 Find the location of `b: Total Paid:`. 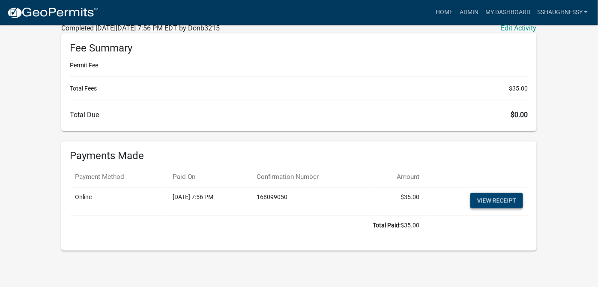

b: Total Paid: is located at coordinates (386, 225).